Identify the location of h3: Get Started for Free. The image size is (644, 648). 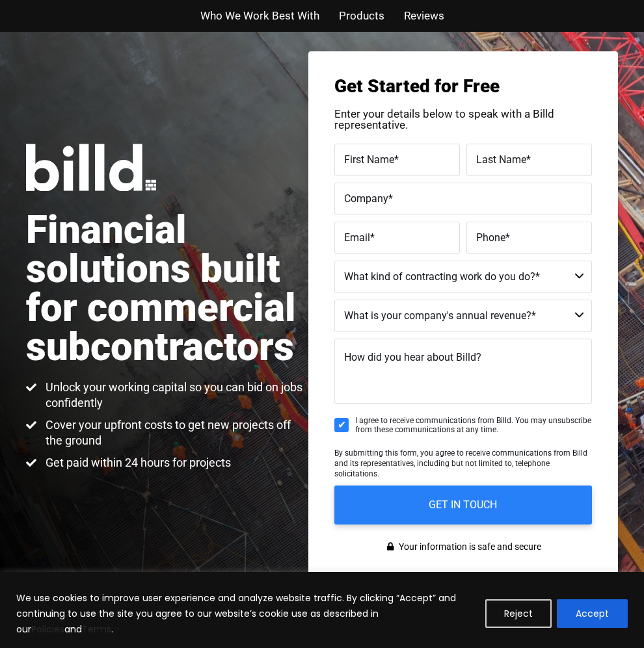
(463, 87).